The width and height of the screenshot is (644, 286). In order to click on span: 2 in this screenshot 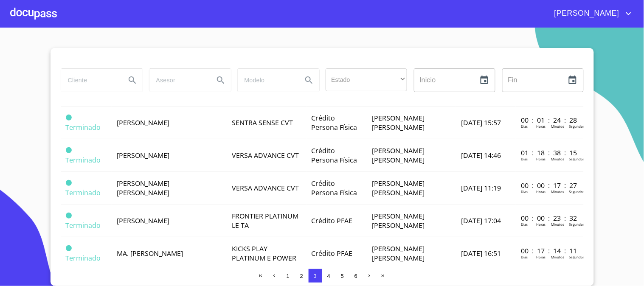, I will do `click(301, 276)`.